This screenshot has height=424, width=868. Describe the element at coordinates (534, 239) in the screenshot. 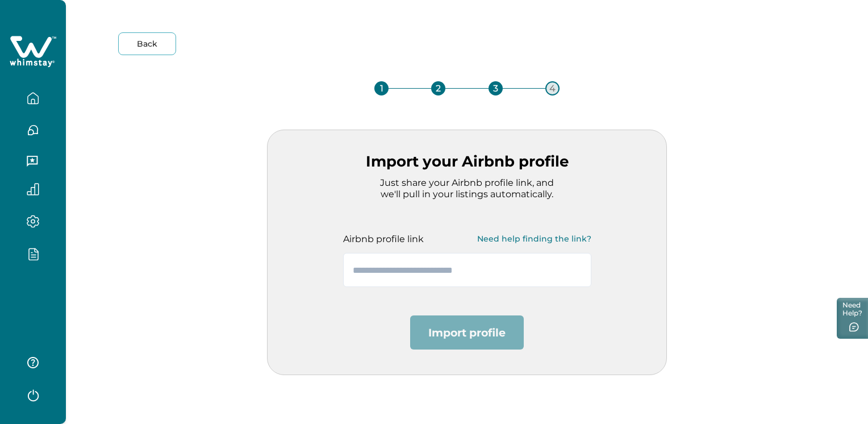

I see `button: Need help finding the link?` at that location.